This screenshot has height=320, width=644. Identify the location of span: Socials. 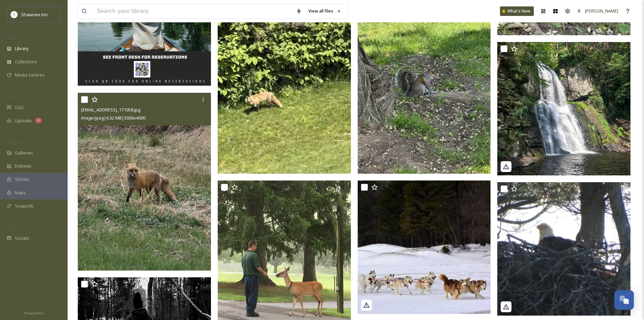
(22, 238).